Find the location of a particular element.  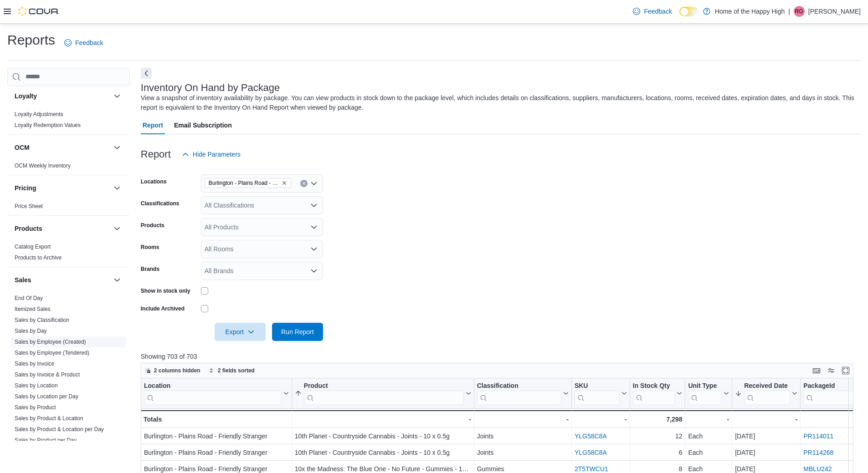

span: Sales by Invoice is located at coordinates (35, 364).